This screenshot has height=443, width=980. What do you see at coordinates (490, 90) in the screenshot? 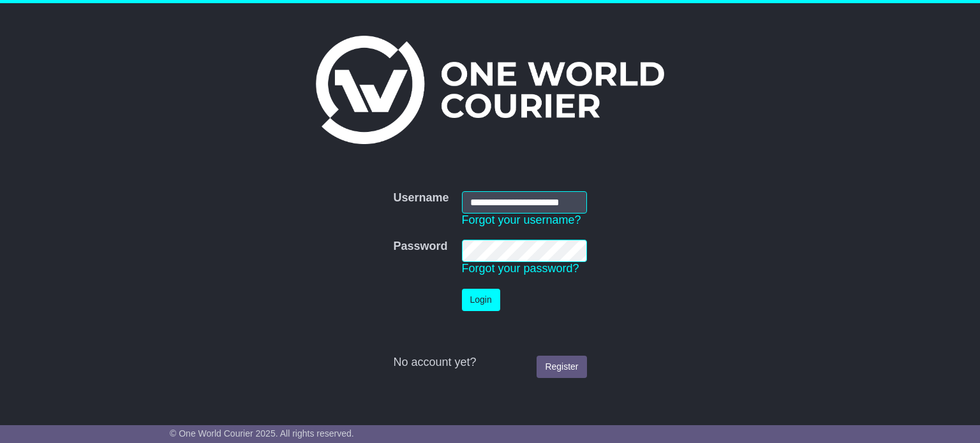
I see `img: One World` at bounding box center [490, 90].